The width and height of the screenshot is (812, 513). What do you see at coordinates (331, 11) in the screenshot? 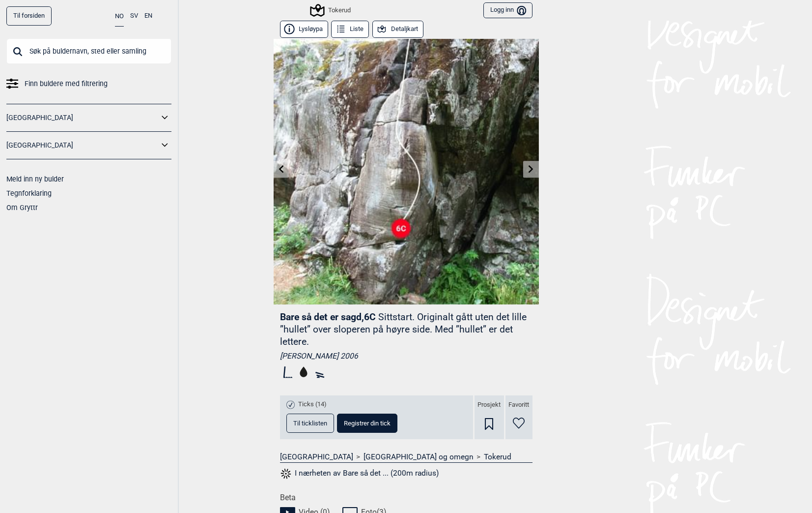
I see `div: Tokerud` at bounding box center [331, 11].